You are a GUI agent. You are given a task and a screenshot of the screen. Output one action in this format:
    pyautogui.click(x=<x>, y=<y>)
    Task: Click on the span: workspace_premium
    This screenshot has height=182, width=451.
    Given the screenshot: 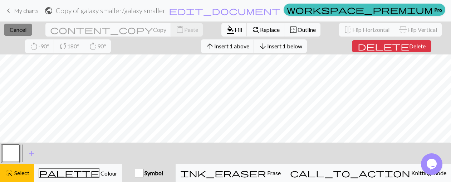 What is the action you would take?
    pyautogui.click(x=360, y=10)
    